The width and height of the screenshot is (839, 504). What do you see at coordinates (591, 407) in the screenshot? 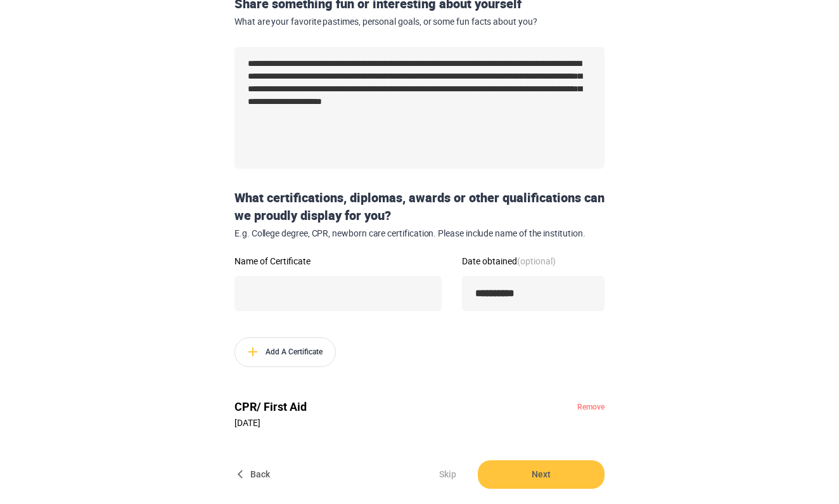
I see `span: Remove` at bounding box center [591, 407].